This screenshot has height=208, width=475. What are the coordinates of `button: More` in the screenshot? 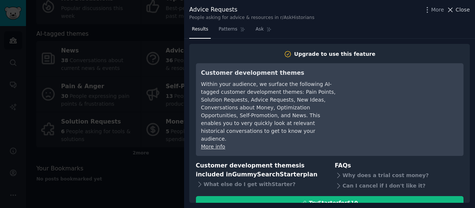 It's located at (434, 10).